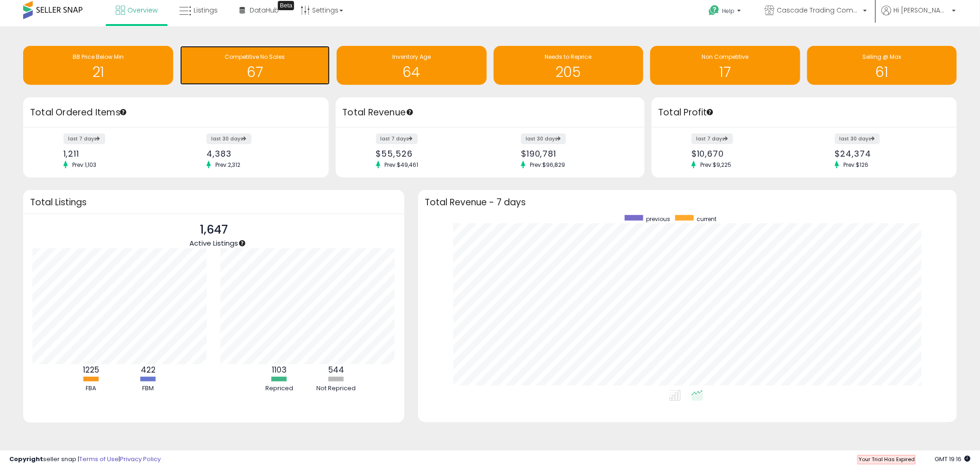 This screenshot has width=980, height=469. I want to click on span: Inventory Age, so click(411, 56).